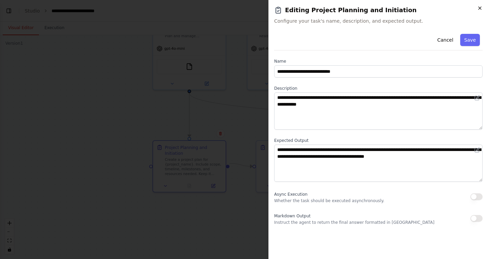 This screenshot has height=259, width=488. I want to click on label: Expected Output, so click(378, 141).